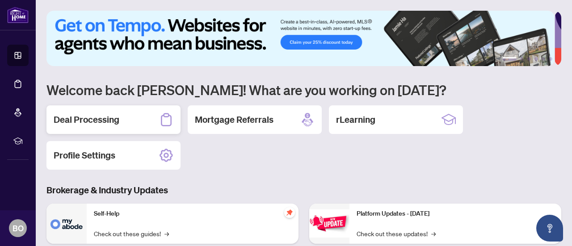 This screenshot has height=246, width=572. Describe the element at coordinates (18, 228) in the screenshot. I see `span: BO` at that location.